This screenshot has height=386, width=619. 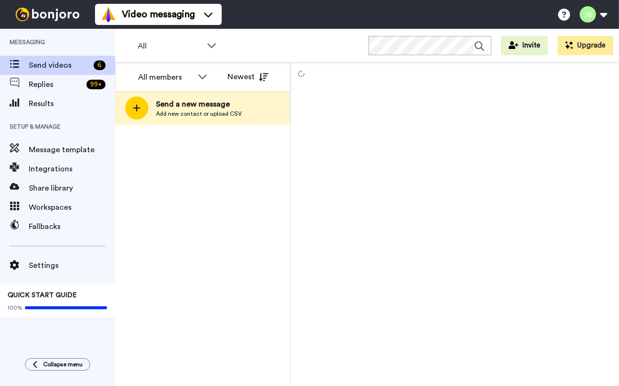 I want to click on span: Fallbacks, so click(x=72, y=227).